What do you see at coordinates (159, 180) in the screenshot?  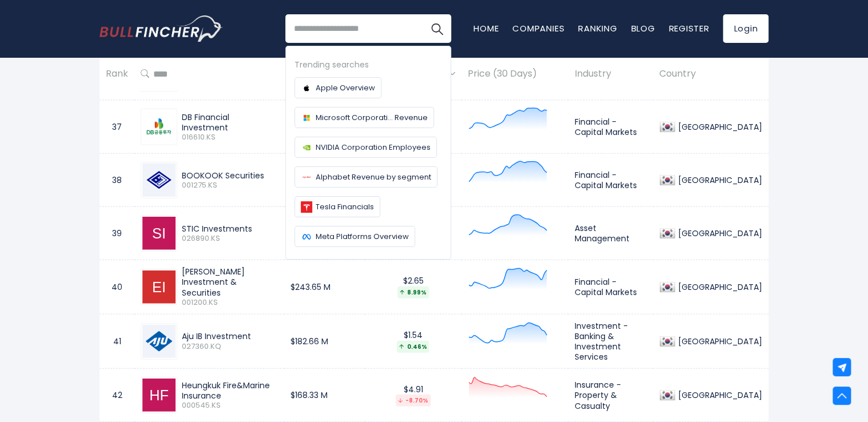 I see `img: 001275.KS.png` at bounding box center [159, 180].